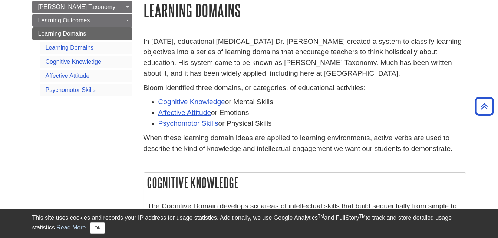  Describe the element at coordinates (64, 20) in the screenshot. I see `span: Learning Outcomes` at that location.